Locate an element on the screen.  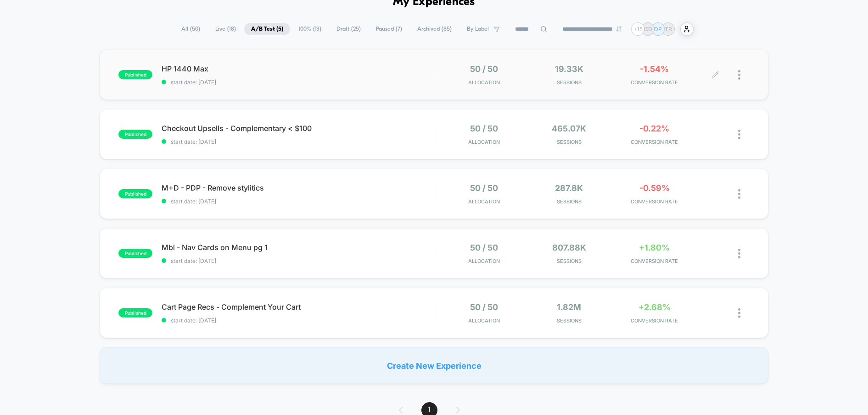
img: end is located at coordinates (618, 29).